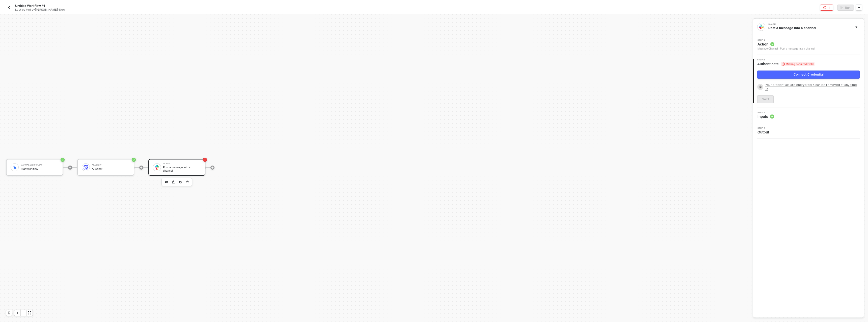 Image resolution: width=868 pixels, height=322 pixels. I want to click on span: icon-expand, so click(29, 313).